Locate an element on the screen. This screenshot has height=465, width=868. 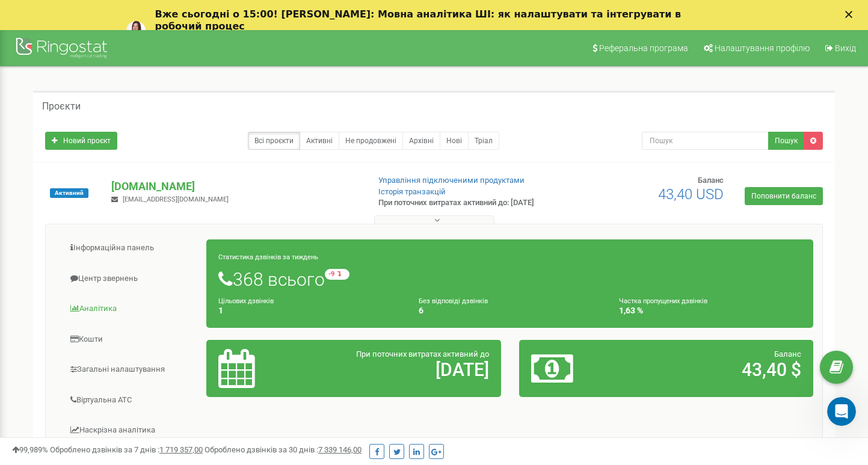
a: Нові is located at coordinates (454, 140).